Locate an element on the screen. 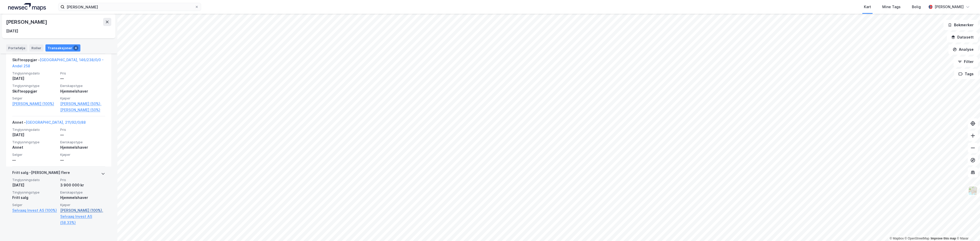 Image resolution: width=980 pixels, height=241 pixels. a: Improve this map is located at coordinates (944, 239).